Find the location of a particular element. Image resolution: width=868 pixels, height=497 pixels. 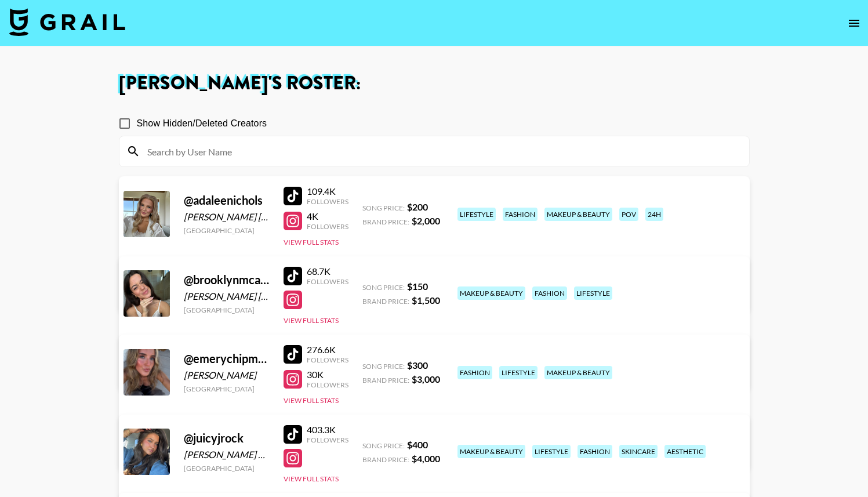

div: aesthetic is located at coordinates (685, 451).